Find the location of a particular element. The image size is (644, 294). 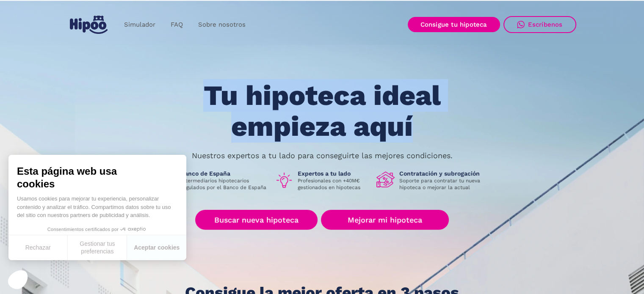

a: Buscar nueva hipoteca is located at coordinates (256, 220).